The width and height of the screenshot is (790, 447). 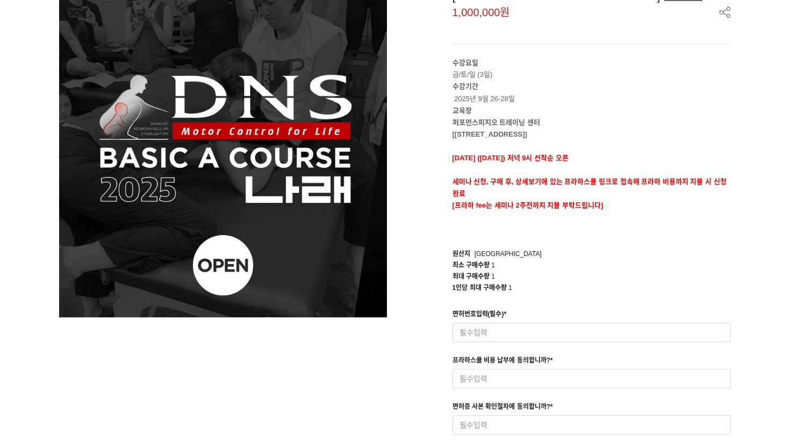 What do you see at coordinates (462, 110) in the screenshot?
I see `strong: 교육장` at bounding box center [462, 110].